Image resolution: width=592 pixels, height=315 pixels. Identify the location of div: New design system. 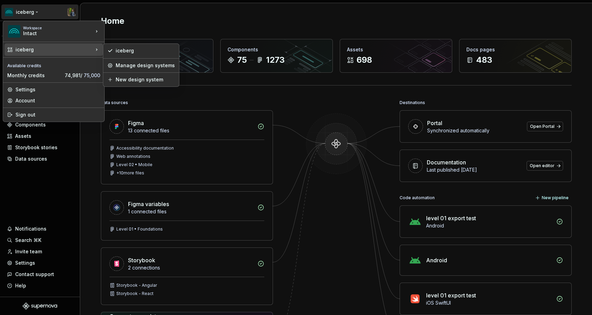
(145, 80).